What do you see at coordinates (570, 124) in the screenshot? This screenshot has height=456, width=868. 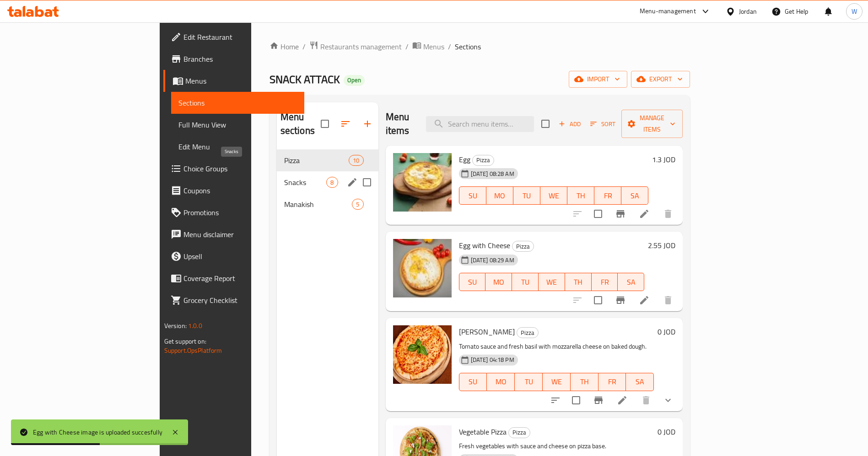 I see `span: Add` at bounding box center [570, 124].